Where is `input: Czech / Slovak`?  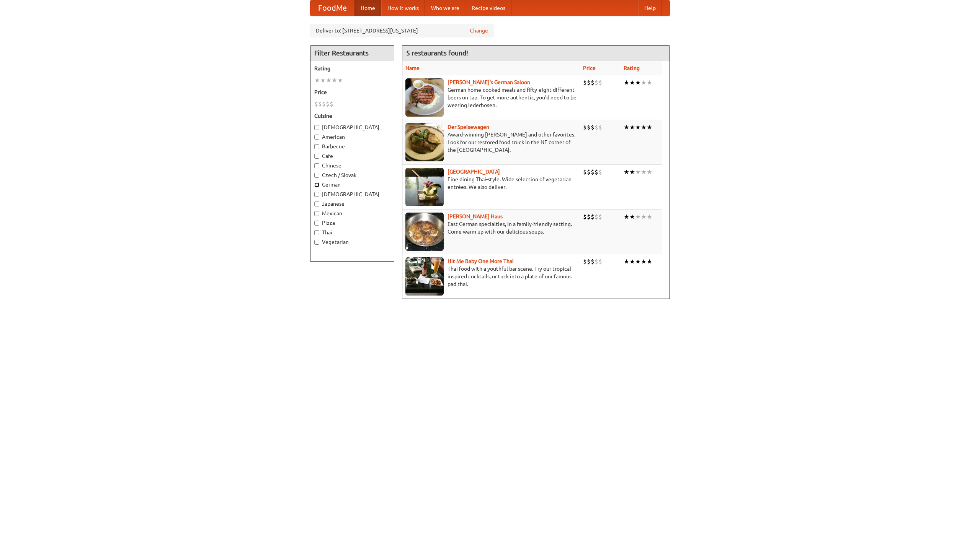 input: Czech / Slovak is located at coordinates (316, 175).